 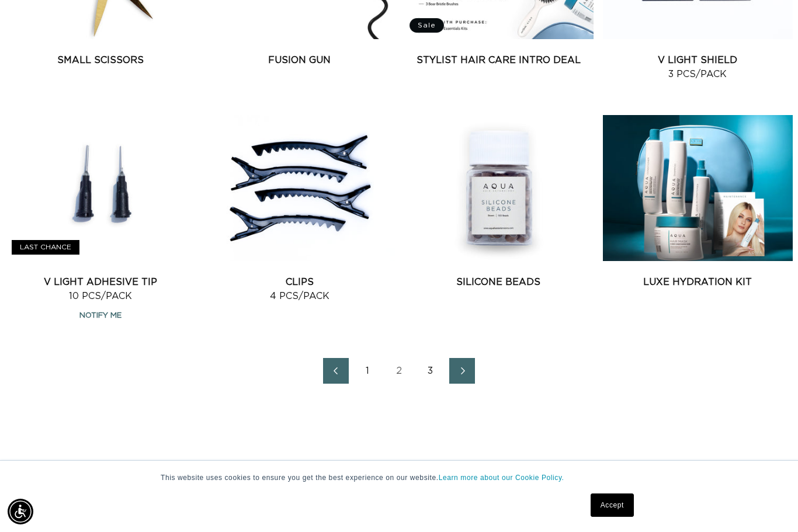 I want to click on a: Next page, so click(x=462, y=370).